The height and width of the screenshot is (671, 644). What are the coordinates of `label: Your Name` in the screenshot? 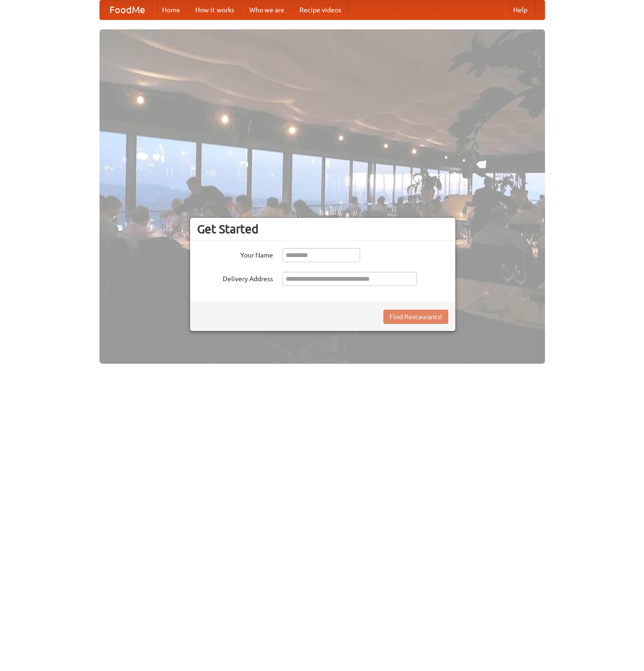 It's located at (235, 254).